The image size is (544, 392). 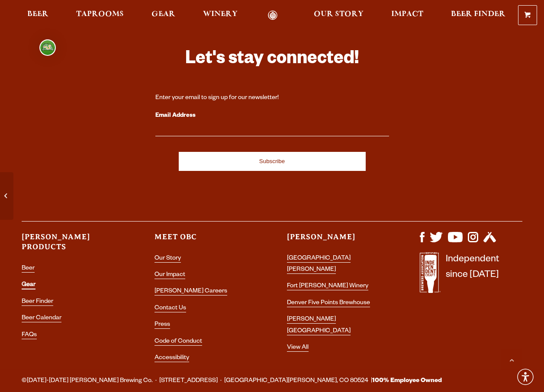 What do you see at coordinates (436, 242) in the screenshot?
I see `a: Visit us on X (formerly Twitter)` at bounding box center [436, 242].